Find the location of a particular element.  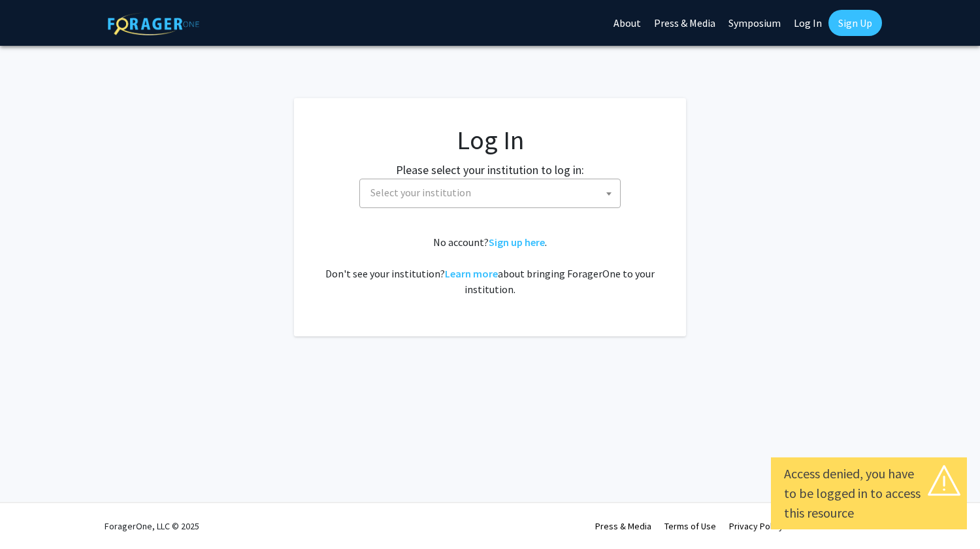

a: Sign Up is located at coordinates (856, 23).